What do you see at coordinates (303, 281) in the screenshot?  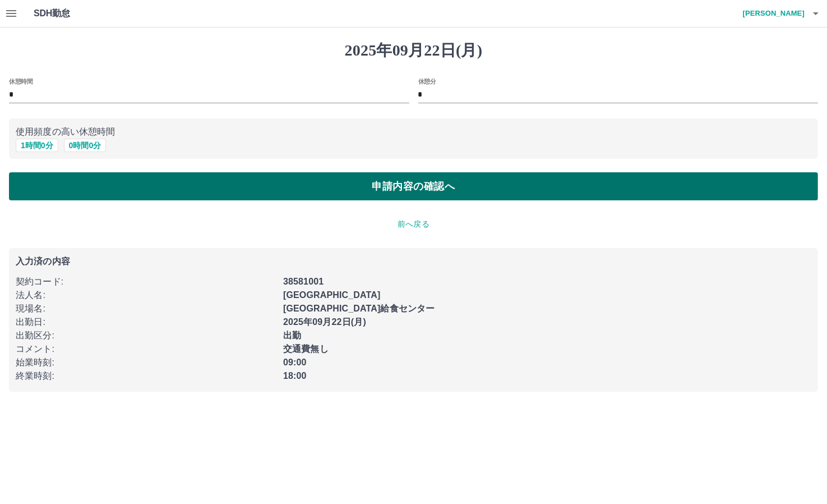 I see `b: 38581001` at bounding box center [303, 281].